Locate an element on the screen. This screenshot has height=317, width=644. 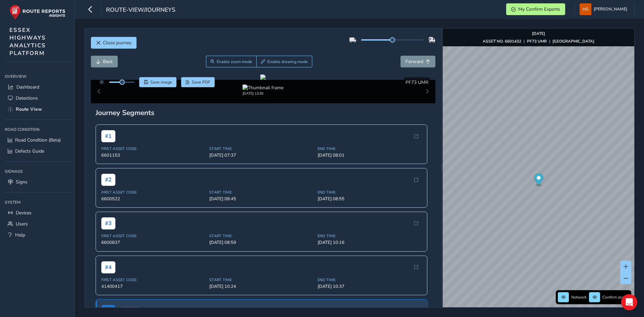
span: Back is located at coordinates (108, 61).